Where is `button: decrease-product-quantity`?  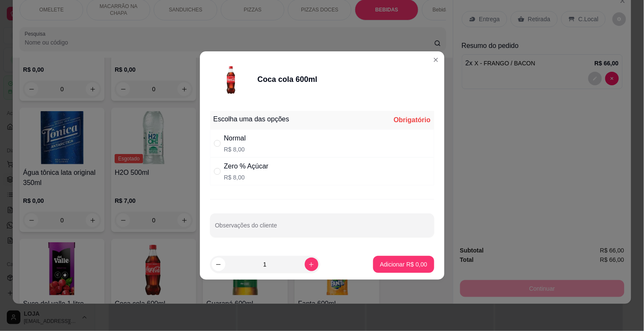
button: decrease-product-quantity is located at coordinates (219, 264).